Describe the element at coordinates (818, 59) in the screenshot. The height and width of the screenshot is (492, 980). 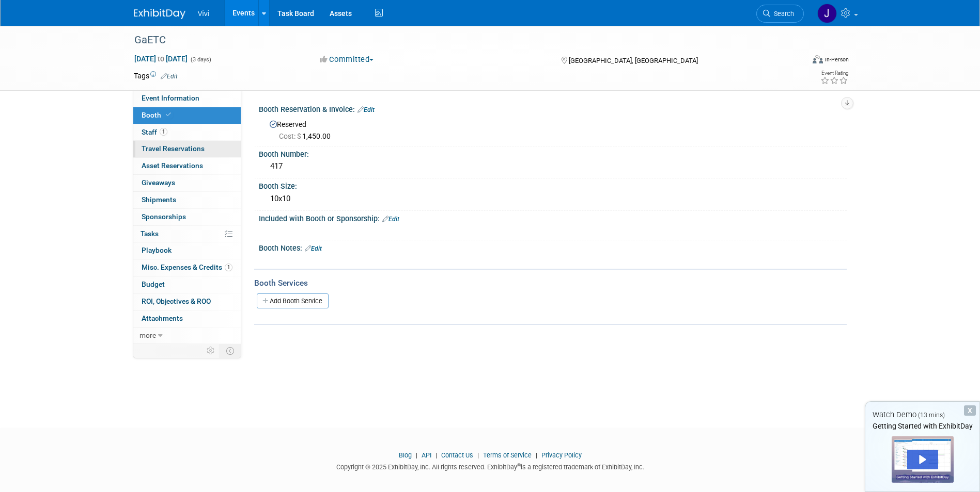
I see `img: Format-Inperson.png` at that location.